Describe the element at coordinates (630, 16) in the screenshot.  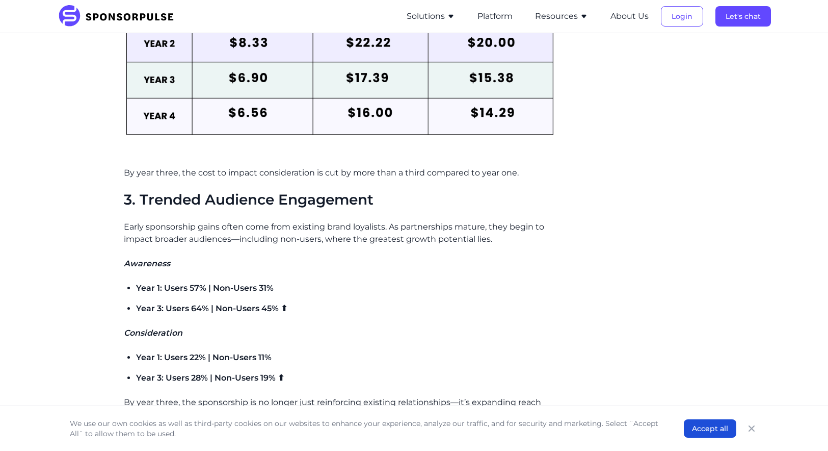
I see `a: About Us` at that location.